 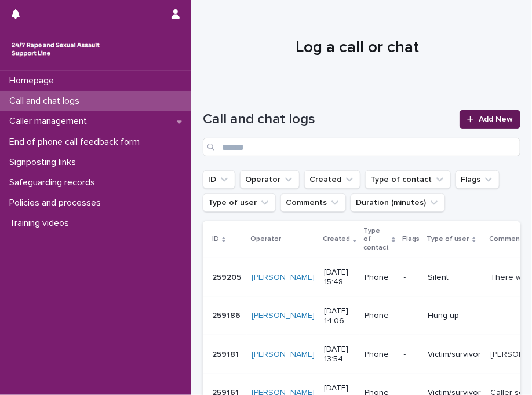 What do you see at coordinates (478, 180) in the screenshot?
I see `button: Flags` at bounding box center [478, 180].